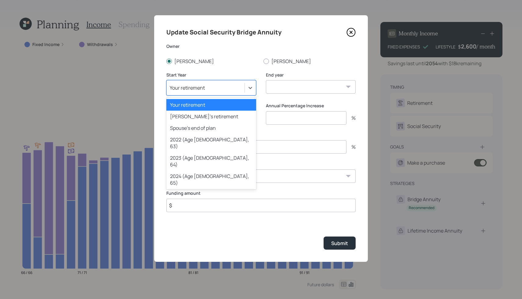 This screenshot has height=299, width=522. Describe the element at coordinates (311, 106) in the screenshot. I see `label: Annual Percentage Increase` at that location.